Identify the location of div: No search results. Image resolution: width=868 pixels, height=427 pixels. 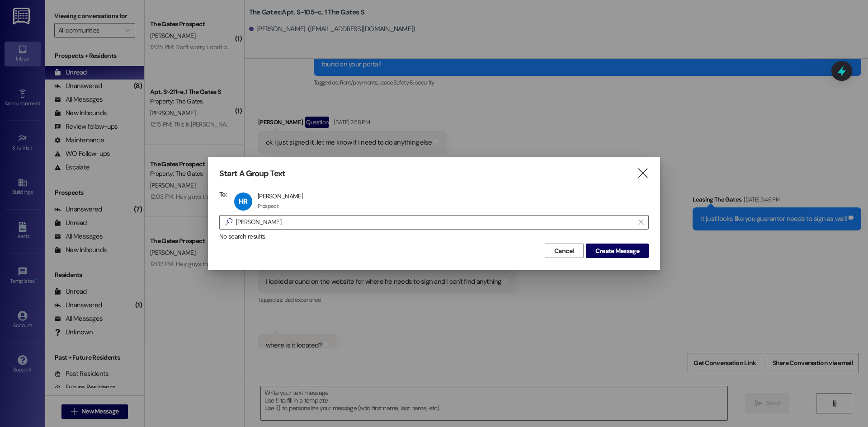
(434, 236).